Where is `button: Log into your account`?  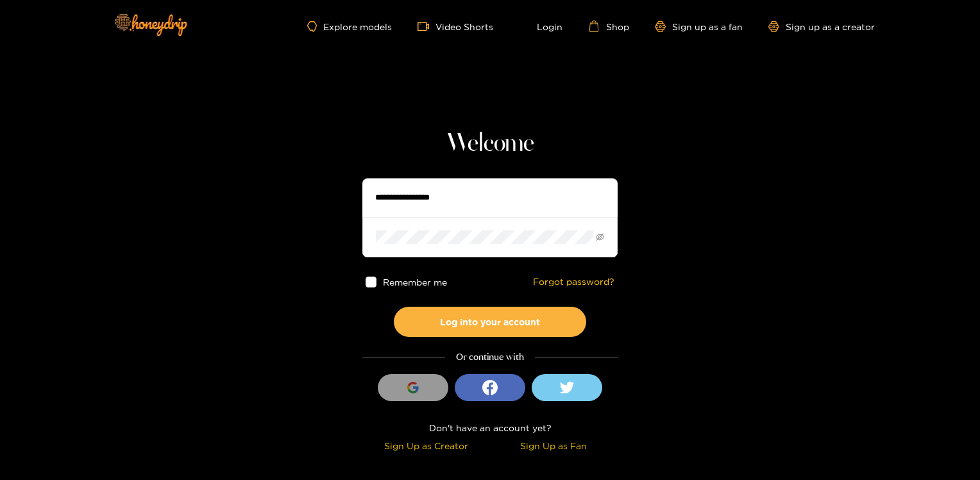
button: Log into your account is located at coordinates (490, 322).